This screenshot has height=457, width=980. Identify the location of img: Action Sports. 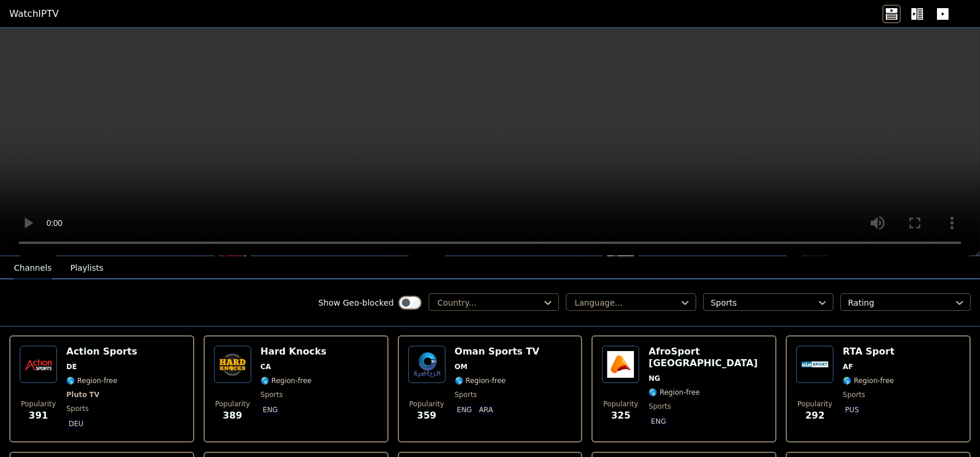
(38, 364).